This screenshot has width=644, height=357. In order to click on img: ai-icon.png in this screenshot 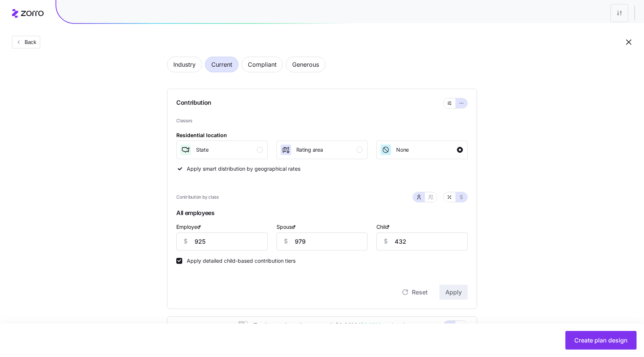, I will do `click(243, 326)`.